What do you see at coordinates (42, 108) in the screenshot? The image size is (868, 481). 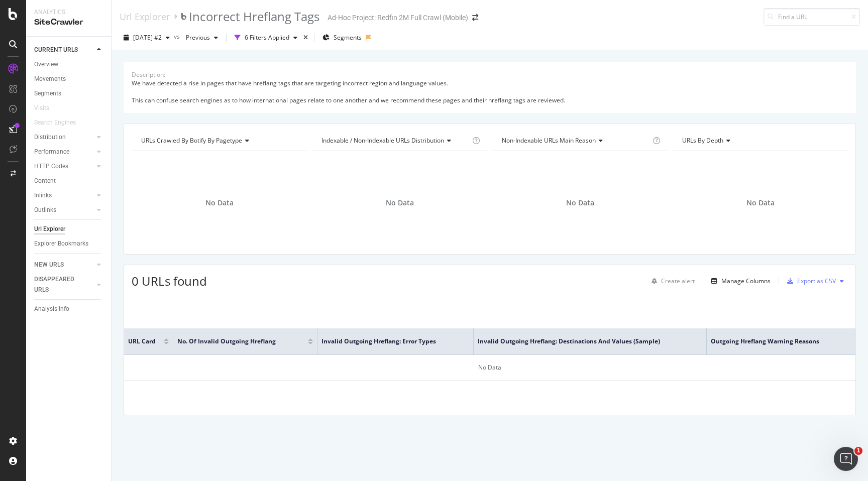 I see `div: Visits` at bounding box center [42, 108].